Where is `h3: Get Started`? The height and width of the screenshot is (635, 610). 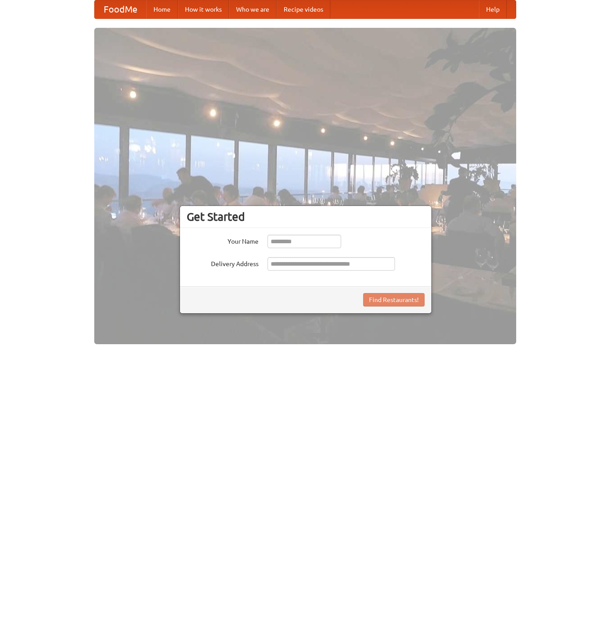 h3: Get Started is located at coordinates (306, 217).